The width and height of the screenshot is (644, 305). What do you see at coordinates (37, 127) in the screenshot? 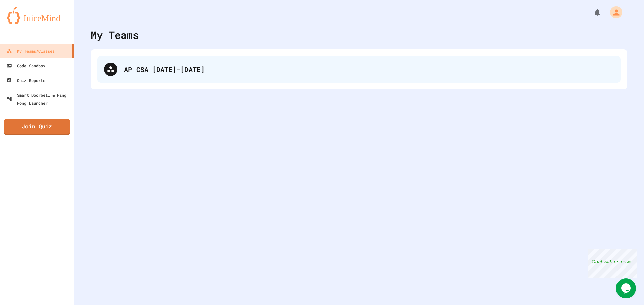
I see `a: Join Quiz` at bounding box center [37, 127].